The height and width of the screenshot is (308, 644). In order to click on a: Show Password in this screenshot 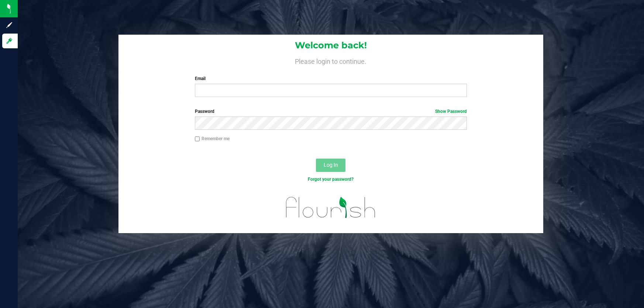, I will do `click(451, 112)`.